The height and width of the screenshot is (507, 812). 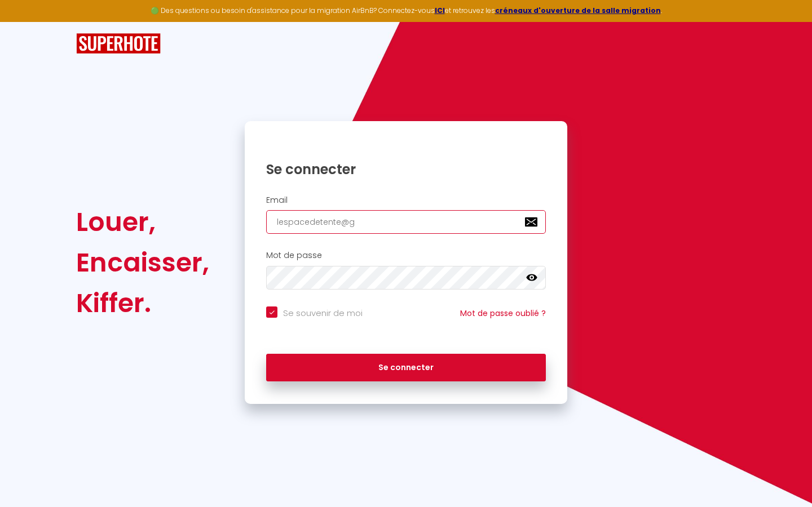 I want to click on h2: Mot de passe, so click(x=406, y=255).